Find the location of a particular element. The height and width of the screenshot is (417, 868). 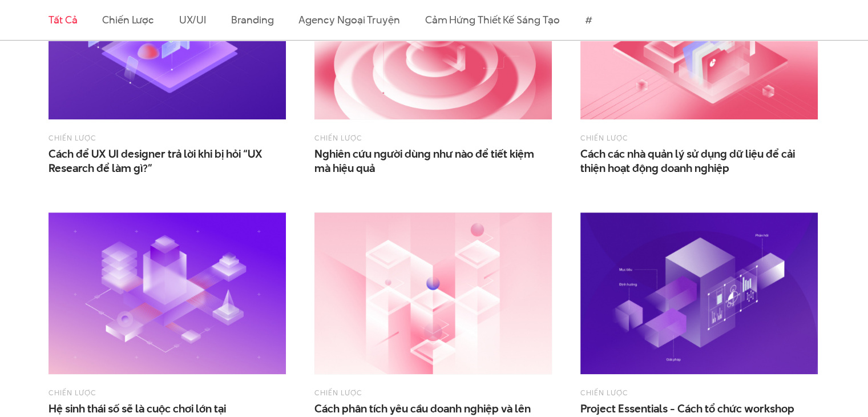

a: Branding is located at coordinates (252, 19).